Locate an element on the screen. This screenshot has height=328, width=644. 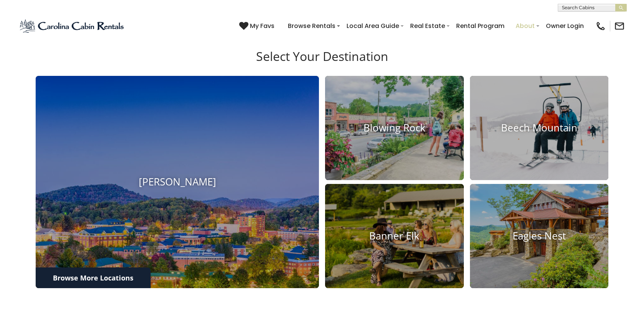
a: Beech Mountain is located at coordinates (539, 128).